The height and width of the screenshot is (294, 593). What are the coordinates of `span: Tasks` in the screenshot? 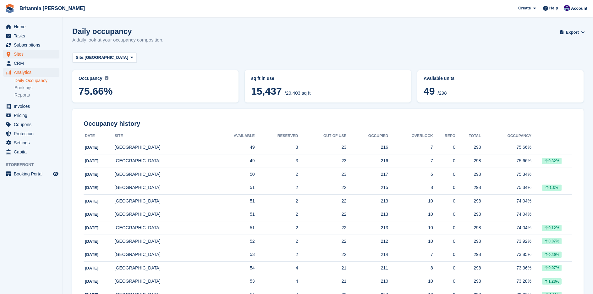 It's located at (33, 36).